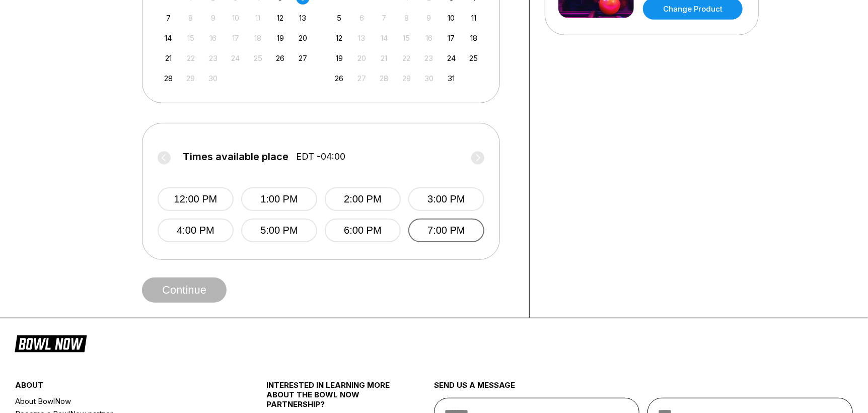 The height and width of the screenshot is (413, 868). I want to click on button: 4:00 PM, so click(196, 230).